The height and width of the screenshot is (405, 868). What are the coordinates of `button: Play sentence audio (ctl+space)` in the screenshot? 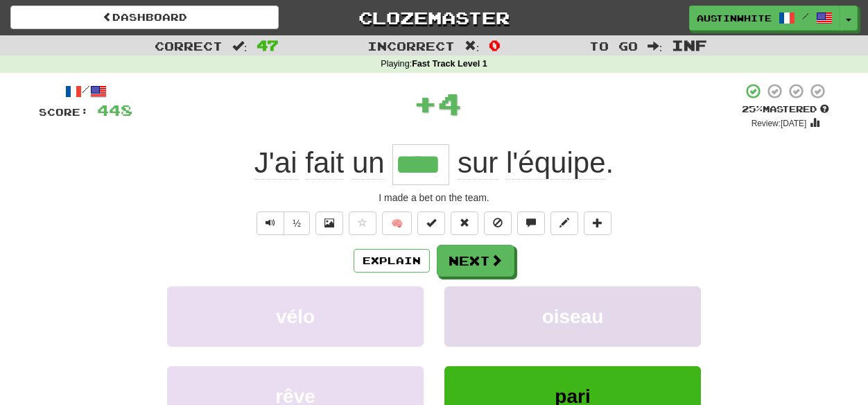 It's located at (271, 223).